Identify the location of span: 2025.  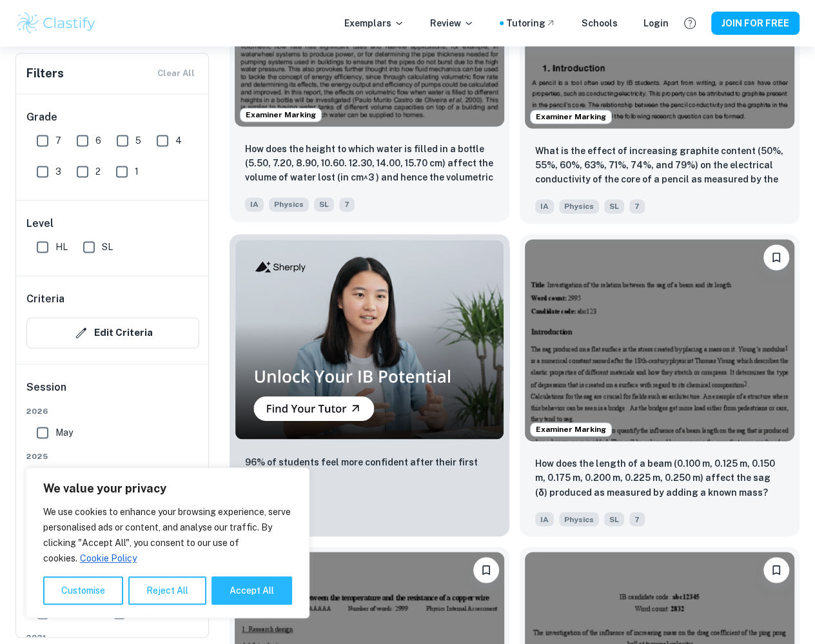
(113, 457).